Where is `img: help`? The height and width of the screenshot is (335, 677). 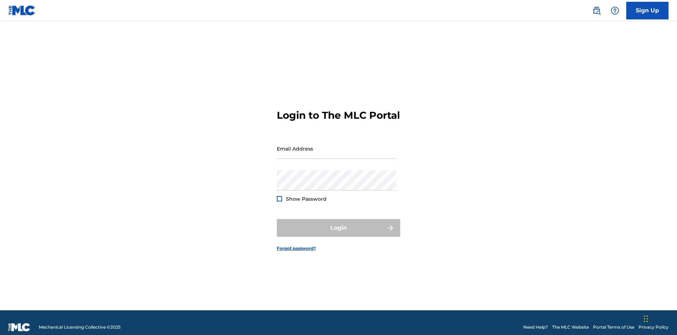 img: help is located at coordinates (615, 11).